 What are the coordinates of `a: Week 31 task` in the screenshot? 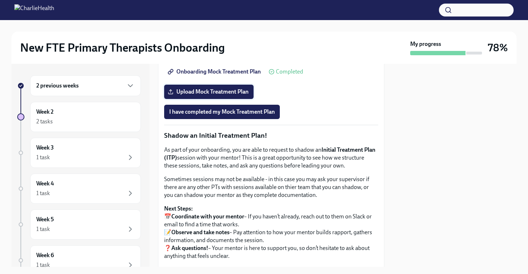 It's located at (79, 153).